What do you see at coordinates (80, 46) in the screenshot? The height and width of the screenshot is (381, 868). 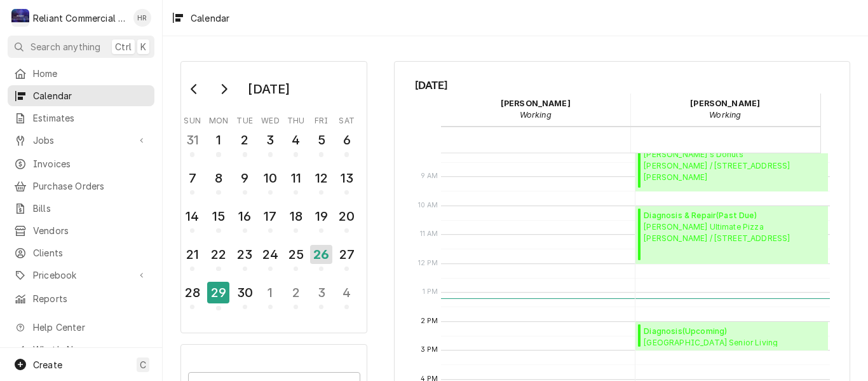 I see `button: Search anythingCtrlK` at bounding box center [80, 46].